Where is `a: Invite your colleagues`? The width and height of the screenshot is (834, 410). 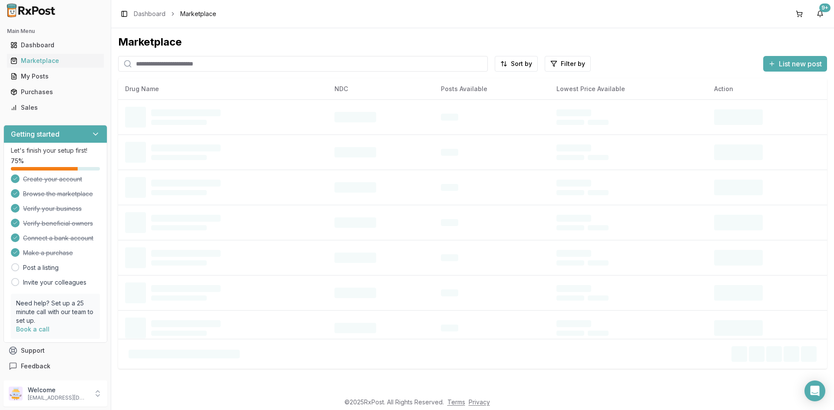
a: Invite your colleagues is located at coordinates (55, 283).